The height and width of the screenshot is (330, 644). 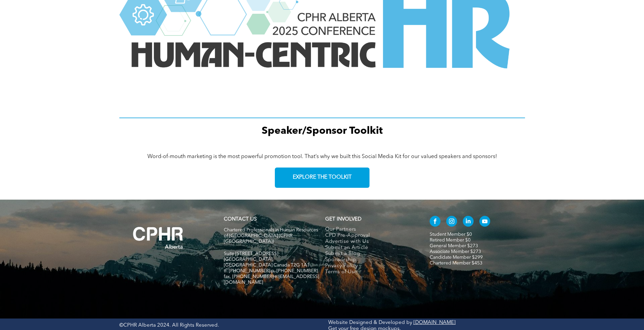 I want to click on a: instagram, so click(x=451, y=222).